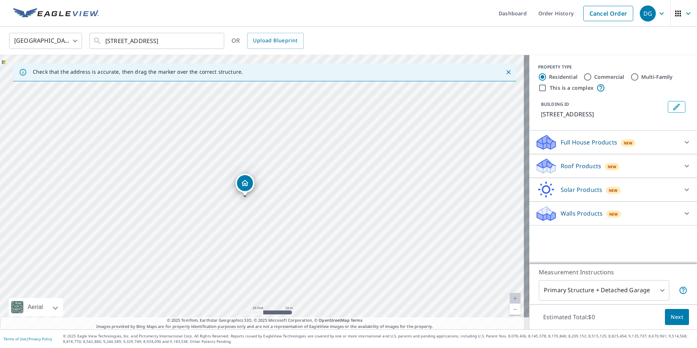 The image size is (697, 348). What do you see at coordinates (613, 142) in the screenshot?
I see `div: Full House ProductsNew` at bounding box center [613, 142].